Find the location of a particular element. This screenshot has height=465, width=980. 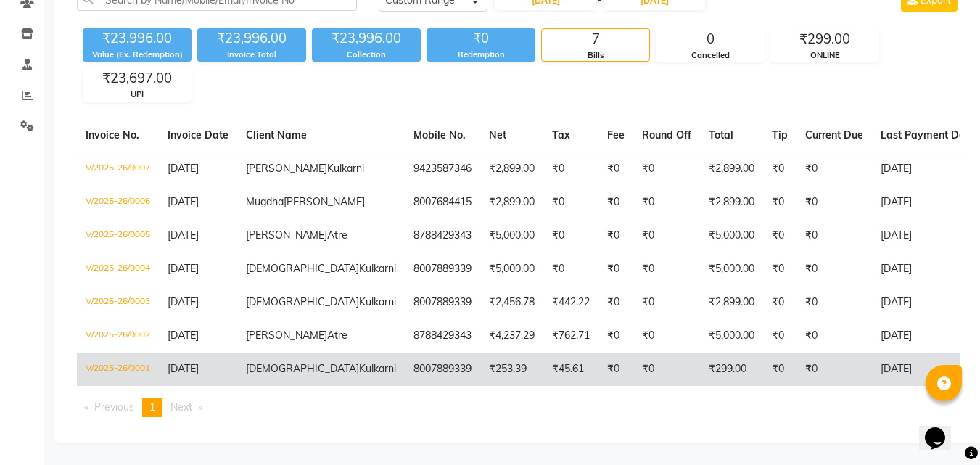

span: Mobile No. is located at coordinates (439, 135).